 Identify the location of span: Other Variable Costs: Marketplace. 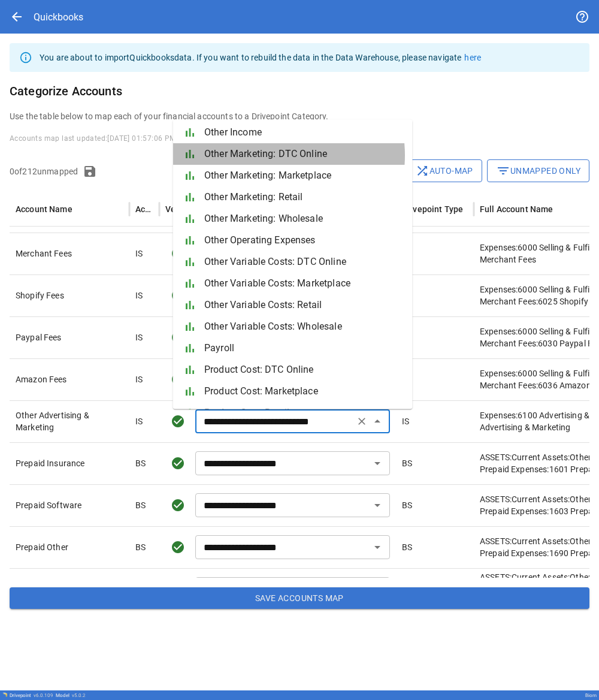
(304, 283).